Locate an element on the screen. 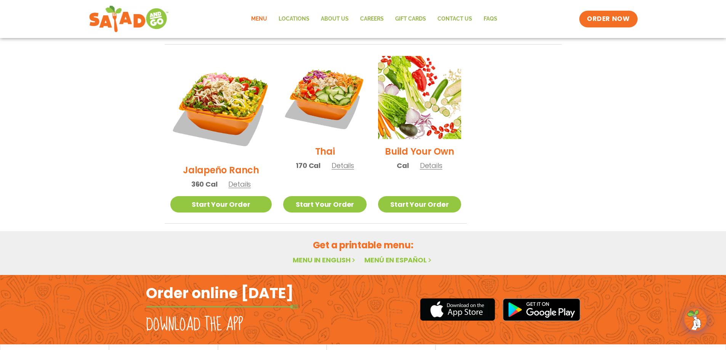 The image size is (726, 350). h2: Jalapeño Ranch is located at coordinates (221, 170).